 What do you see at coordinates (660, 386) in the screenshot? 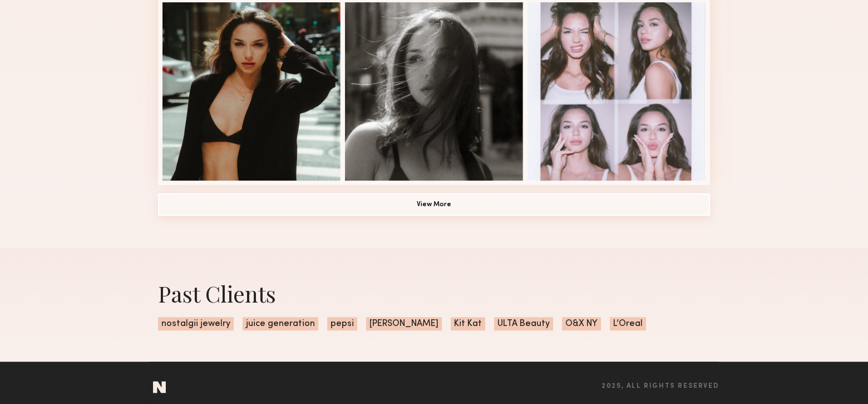
I see `span: 2025, all rights reserved` at bounding box center [660, 386].